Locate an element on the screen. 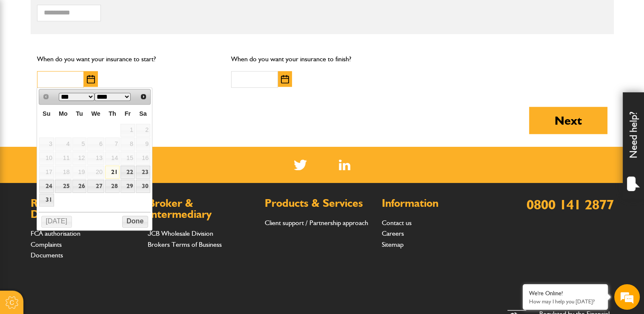  div: We're Online! is located at coordinates (565, 293).